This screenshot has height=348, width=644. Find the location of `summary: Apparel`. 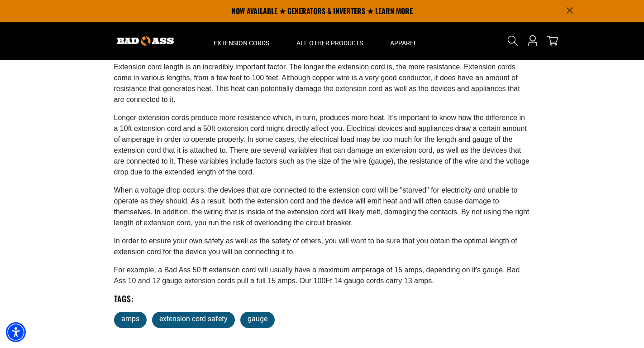

summary: Apparel is located at coordinates (404, 41).